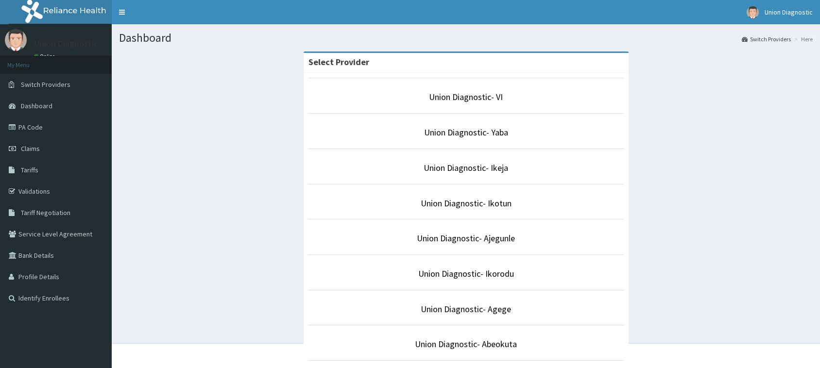 Image resolution: width=820 pixels, height=368 pixels. What do you see at coordinates (339, 62) in the screenshot?
I see `strong: Select Provider` at bounding box center [339, 62].